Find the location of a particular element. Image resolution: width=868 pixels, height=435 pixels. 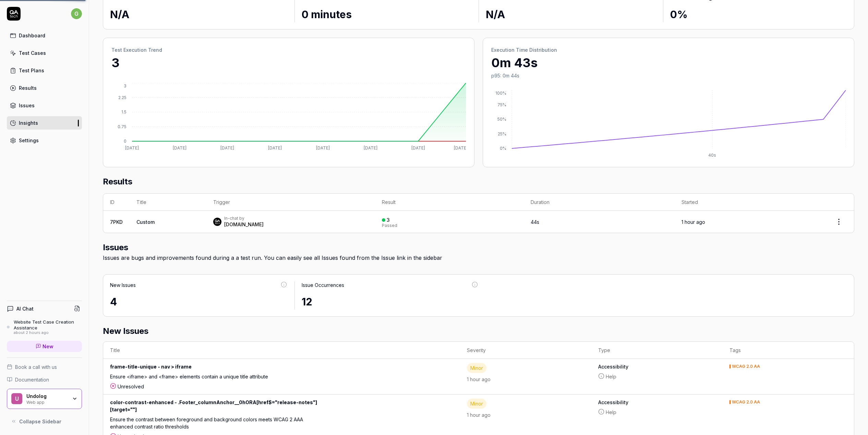

div: Issues are bugs and improvements found during a a test run. You can easily see all Issues found f... is located at coordinates (479, 258).